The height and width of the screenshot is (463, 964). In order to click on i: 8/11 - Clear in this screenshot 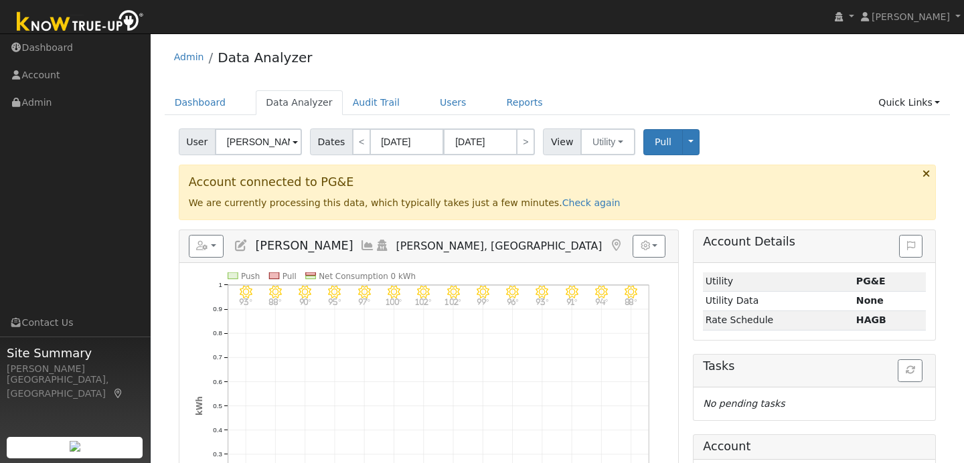, I will do `click(483, 292)`.